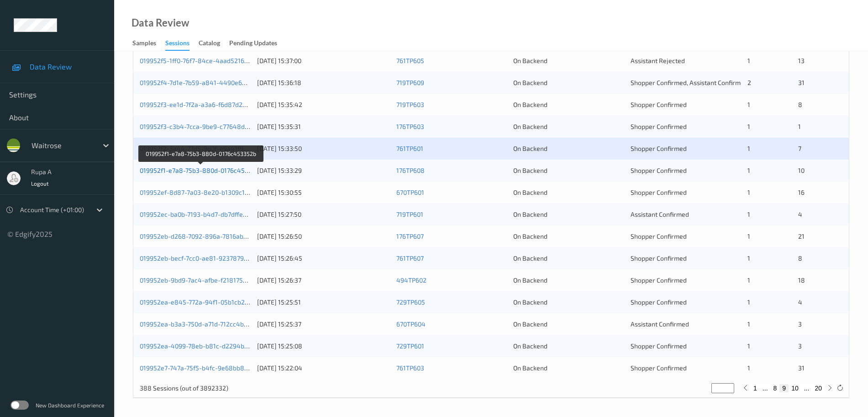 The width and height of the screenshot is (868, 417). What do you see at coordinates (410, 60) in the screenshot?
I see `a: 761TP605` at bounding box center [410, 60].